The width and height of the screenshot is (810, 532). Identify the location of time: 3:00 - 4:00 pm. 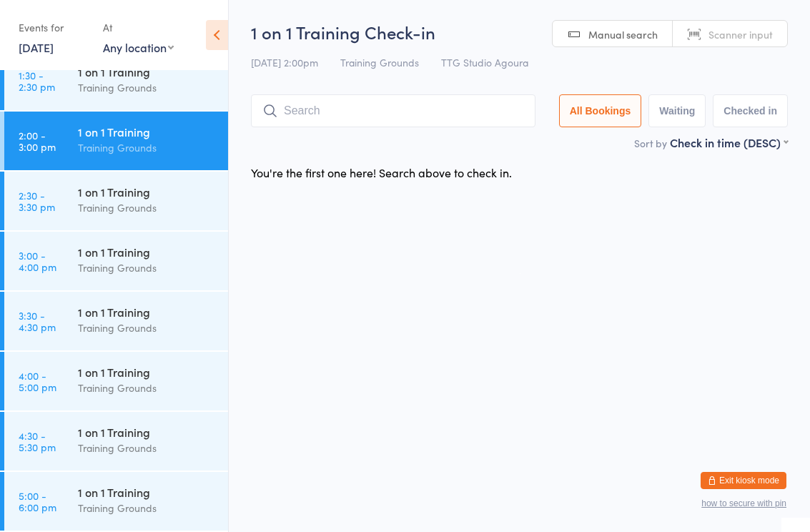
(37, 261).